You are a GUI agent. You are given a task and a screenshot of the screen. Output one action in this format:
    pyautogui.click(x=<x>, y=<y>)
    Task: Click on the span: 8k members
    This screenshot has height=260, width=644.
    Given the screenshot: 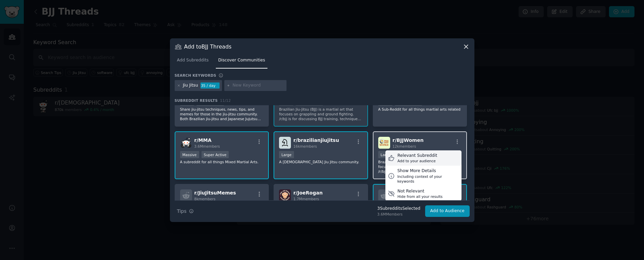 What is the action you would take?
    pyautogui.click(x=205, y=199)
    